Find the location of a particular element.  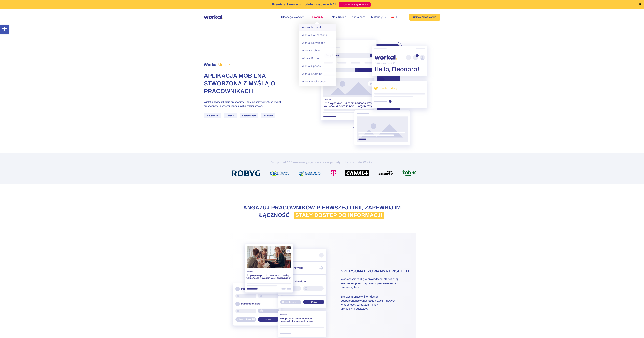

a: Produkty is located at coordinates (320, 17).